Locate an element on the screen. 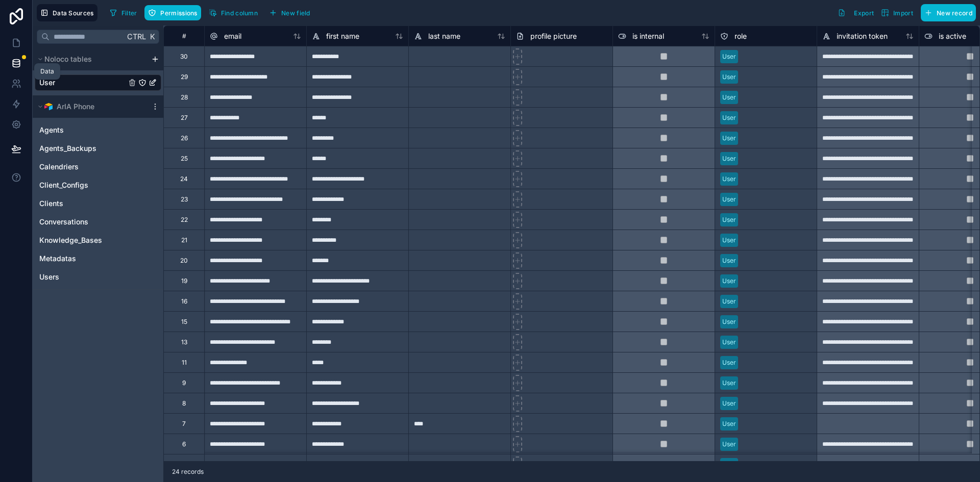 The height and width of the screenshot is (482, 980). img: Airtable Logo is located at coordinates (49, 107).